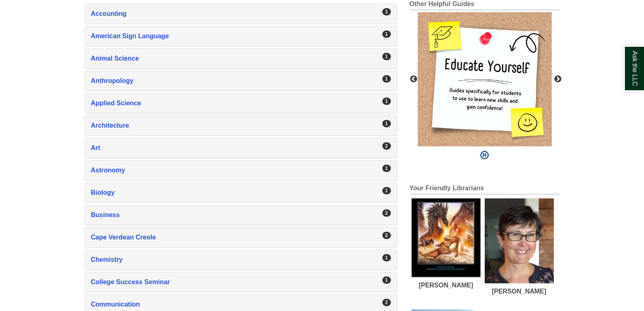 This screenshot has width=644, height=311. I want to click on img: Laura Hogan's picture, so click(519, 241).